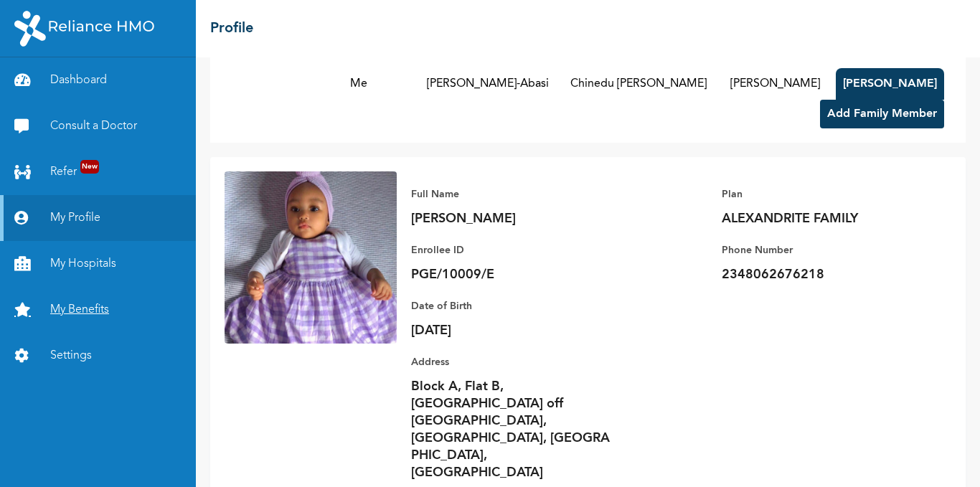  I want to click on p: Enrollee ID, so click(512, 250).